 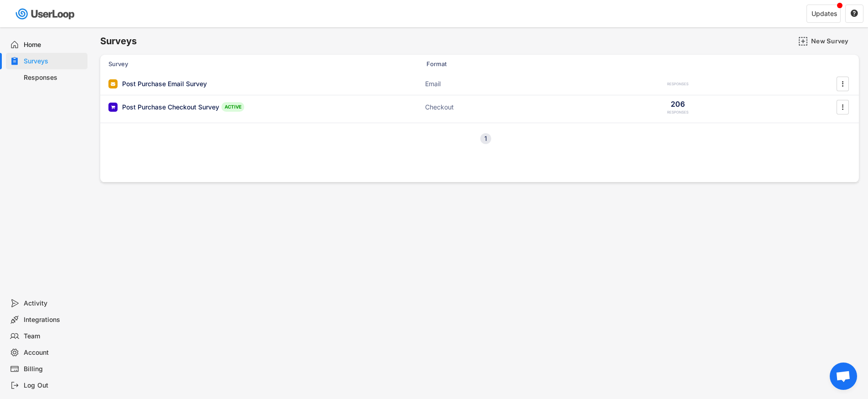 I want to click on div: Checkout, so click(x=471, y=107).